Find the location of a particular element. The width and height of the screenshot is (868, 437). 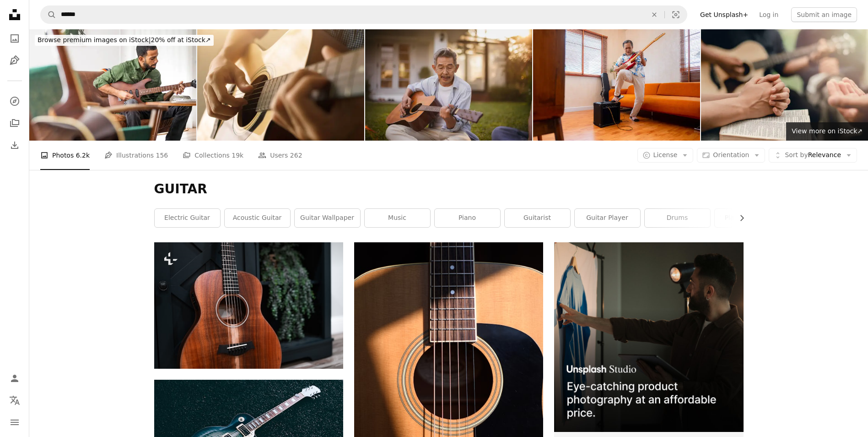

span: Relevance is located at coordinates (813, 155).